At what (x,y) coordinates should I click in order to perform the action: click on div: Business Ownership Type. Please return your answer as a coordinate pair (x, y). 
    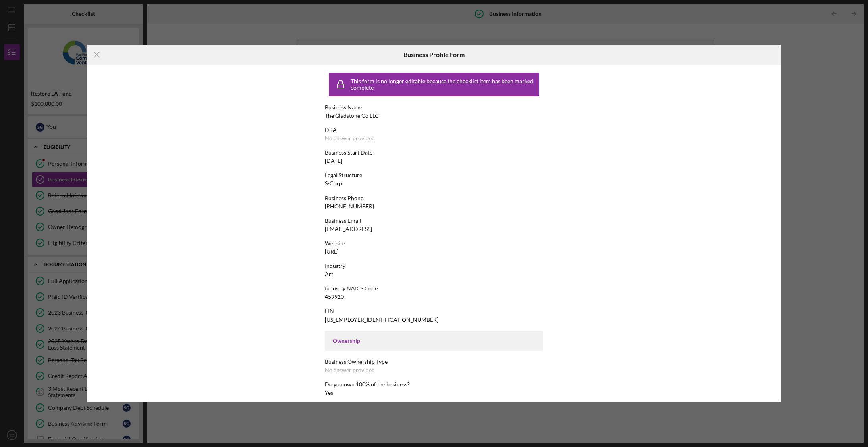
    Looking at the image, I should click on (434, 362).